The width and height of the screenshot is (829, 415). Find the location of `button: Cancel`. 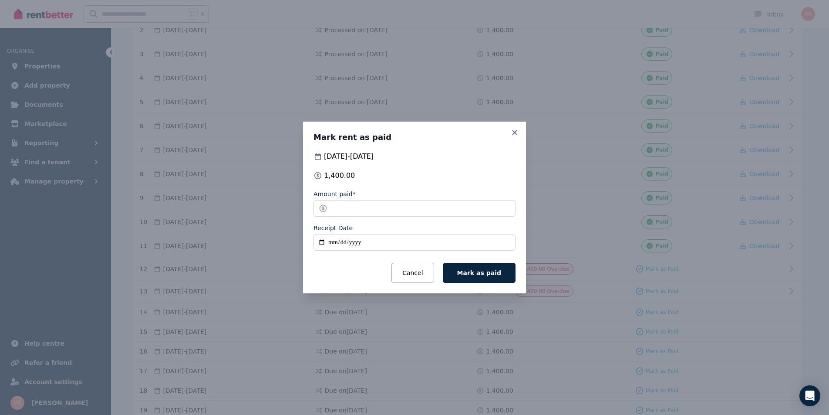

button: Cancel is located at coordinates (413, 273).